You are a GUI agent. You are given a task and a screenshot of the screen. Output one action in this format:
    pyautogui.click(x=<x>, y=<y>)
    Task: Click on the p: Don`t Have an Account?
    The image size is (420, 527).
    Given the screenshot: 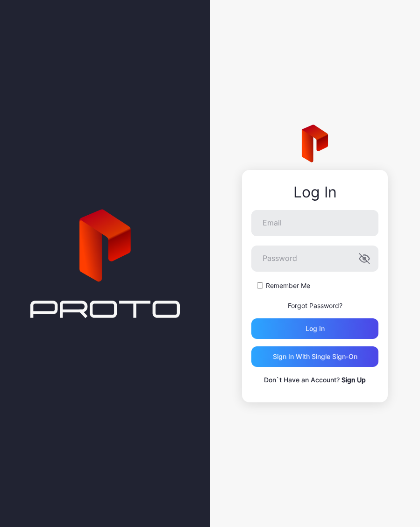 What is the action you would take?
    pyautogui.click(x=315, y=380)
    